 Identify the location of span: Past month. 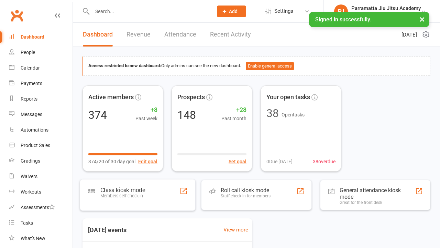
(234, 118).